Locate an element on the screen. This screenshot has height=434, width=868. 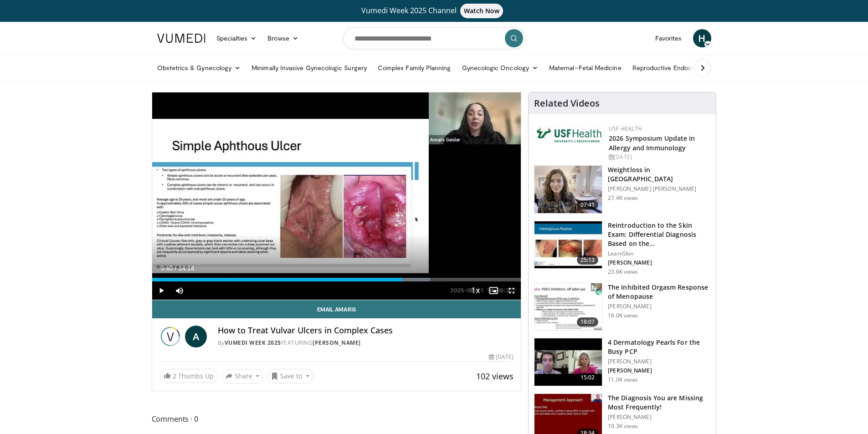
span: 14:14 is located at coordinates (186, 268).